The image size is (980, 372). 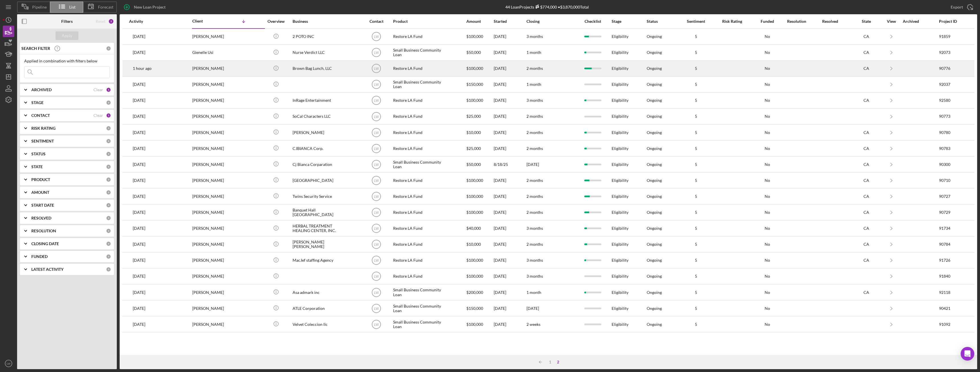 What do you see at coordinates (534, 292) in the screenshot?
I see `time: 1 month` at bounding box center [534, 292].